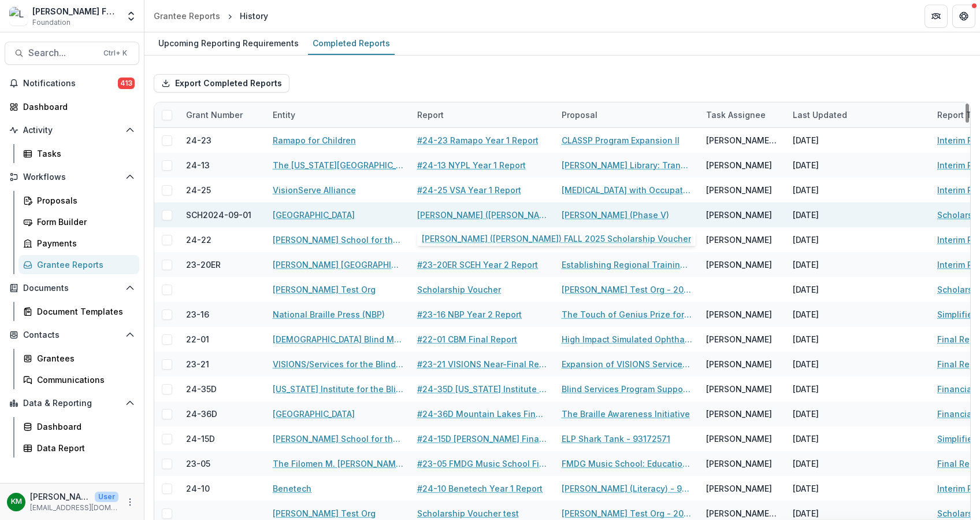  I want to click on button: Notifications413, so click(72, 83).